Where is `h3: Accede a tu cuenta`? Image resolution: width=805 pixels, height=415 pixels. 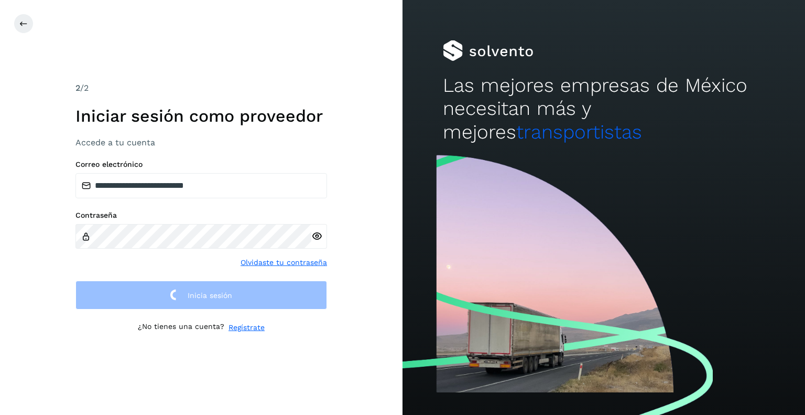
h3: Accede a tu cuenta is located at coordinates (201, 142).